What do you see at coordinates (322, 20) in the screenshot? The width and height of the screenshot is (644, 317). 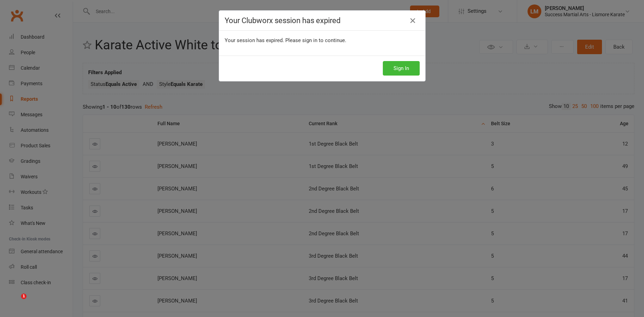 I see `h4: Your Clubworx session has expired` at bounding box center [322, 20].